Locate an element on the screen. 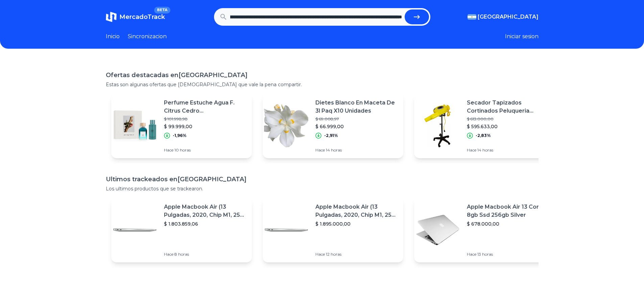 The height and width of the screenshot is (303, 644). p: Apple Macbook Air 13 Core I5 8gb Ssd 256gb Silver is located at coordinates (508, 211).